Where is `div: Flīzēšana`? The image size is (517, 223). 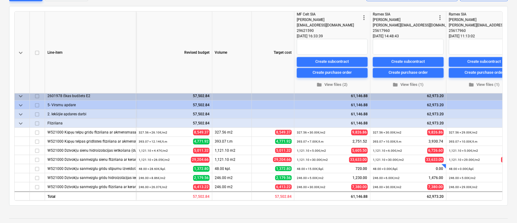
div: Flīzēšana is located at coordinates (90, 123).